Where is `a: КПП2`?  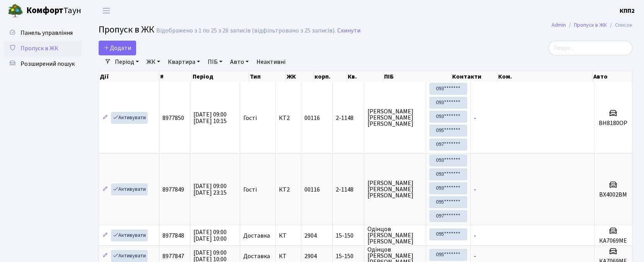 a: КПП2 is located at coordinates (627, 11).